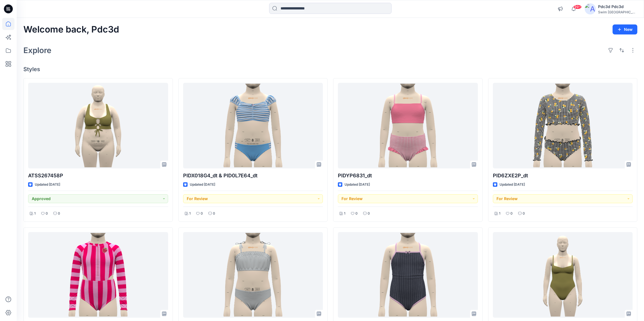 The image size is (644, 321). What do you see at coordinates (253, 275) in the screenshot?
I see `a: PID710EP3_dt` at bounding box center [253, 275].